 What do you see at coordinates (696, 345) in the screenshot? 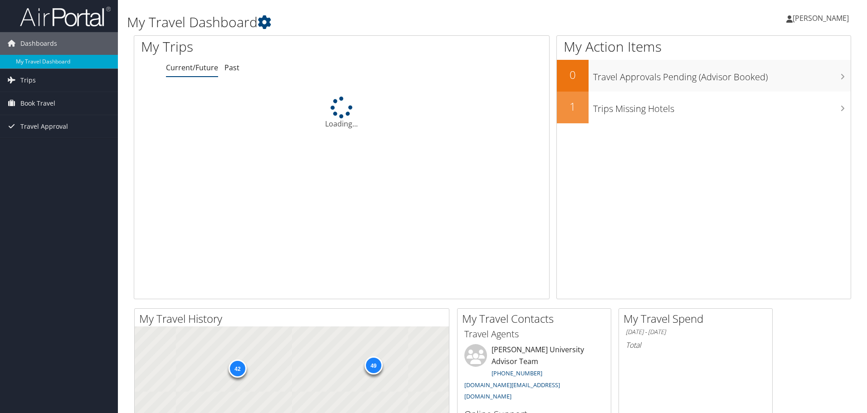
I see `h6: Total` at bounding box center [696, 345].